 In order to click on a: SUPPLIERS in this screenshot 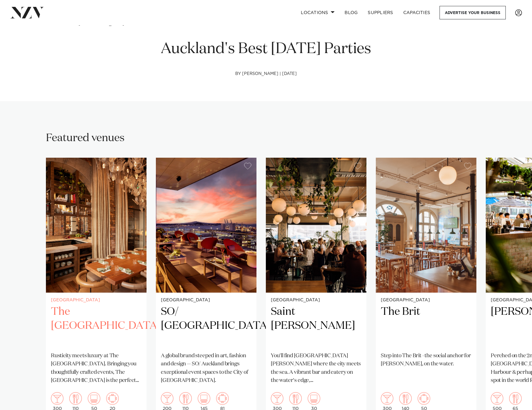, I will do `click(380, 13)`.